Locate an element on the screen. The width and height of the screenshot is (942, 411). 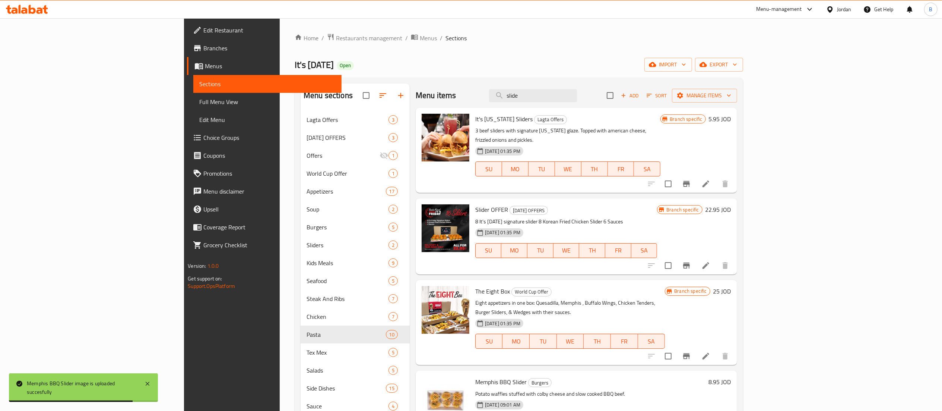
span: Get support on: is located at coordinates (205, 278).